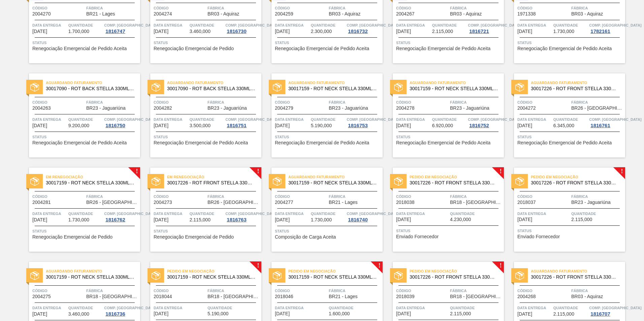  What do you see at coordinates (200, 126) in the screenshot?
I see `span: 3.500,000` at bounding box center [200, 126].